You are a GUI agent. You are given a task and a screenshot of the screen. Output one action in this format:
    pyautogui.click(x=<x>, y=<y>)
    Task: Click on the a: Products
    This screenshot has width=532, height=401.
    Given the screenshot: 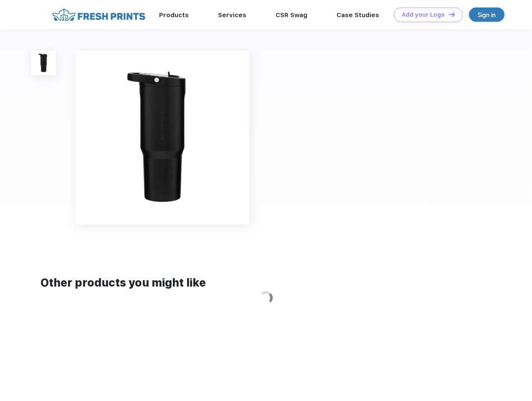 What is the action you would take?
    pyautogui.click(x=174, y=15)
    